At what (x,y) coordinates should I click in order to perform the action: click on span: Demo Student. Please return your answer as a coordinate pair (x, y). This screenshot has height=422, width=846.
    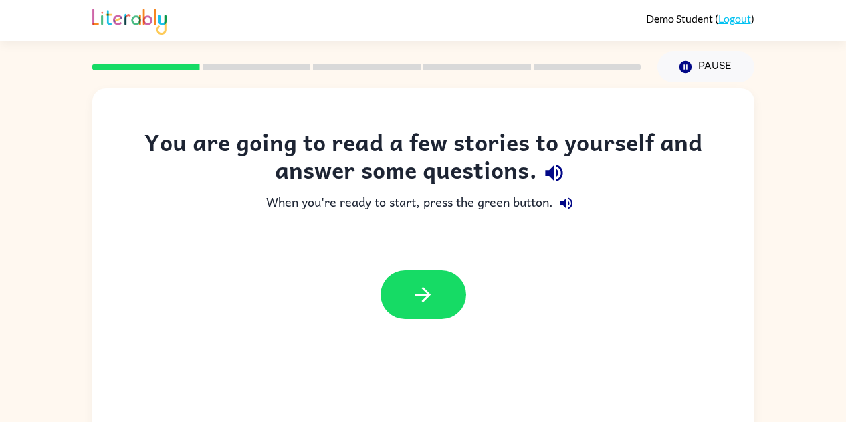
    Looking at the image, I should click on (680, 18).